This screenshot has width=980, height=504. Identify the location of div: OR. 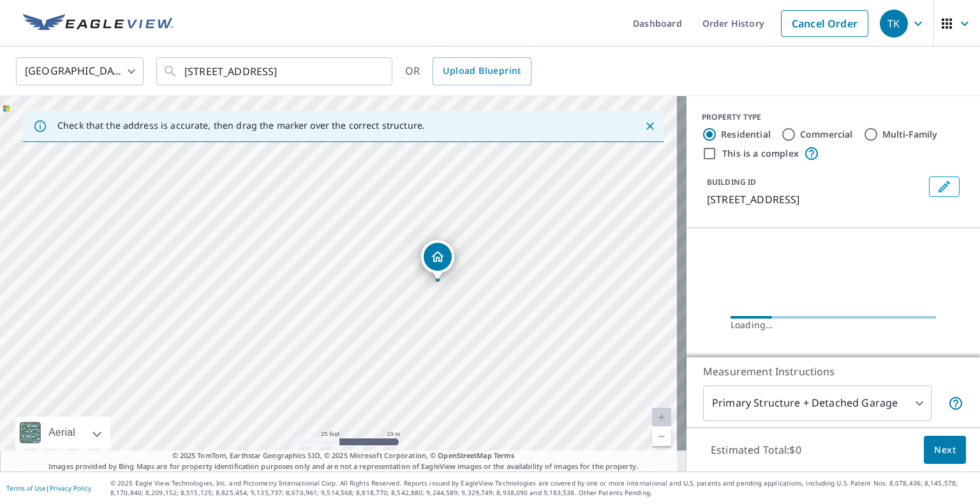
(468, 71).